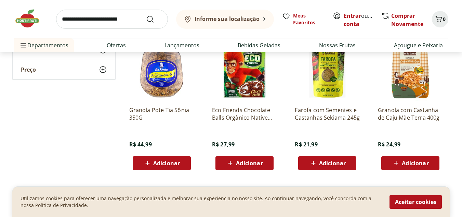 This screenshot has height=217, width=462. What do you see at coordinates (162, 114) in the screenshot?
I see `a: Granola Pote Tia Sônia 350G` at bounding box center [162, 114].